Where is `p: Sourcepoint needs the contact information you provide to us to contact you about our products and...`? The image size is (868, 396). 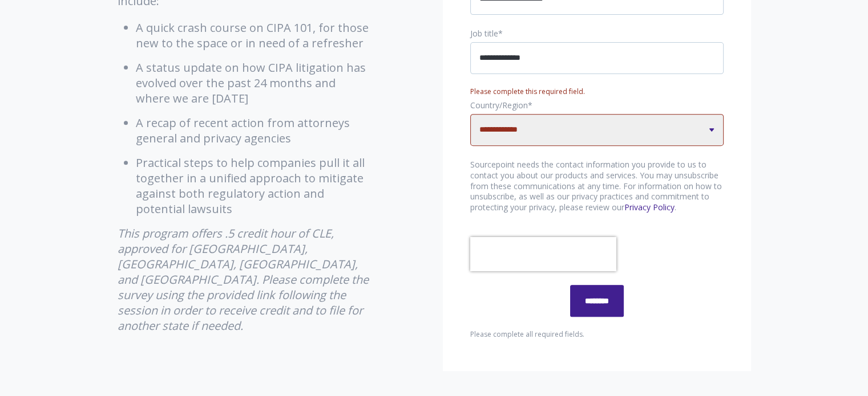
p: Sourcepoint needs the contact information you provide to us to contact you about our products and... is located at coordinates (597, 186).